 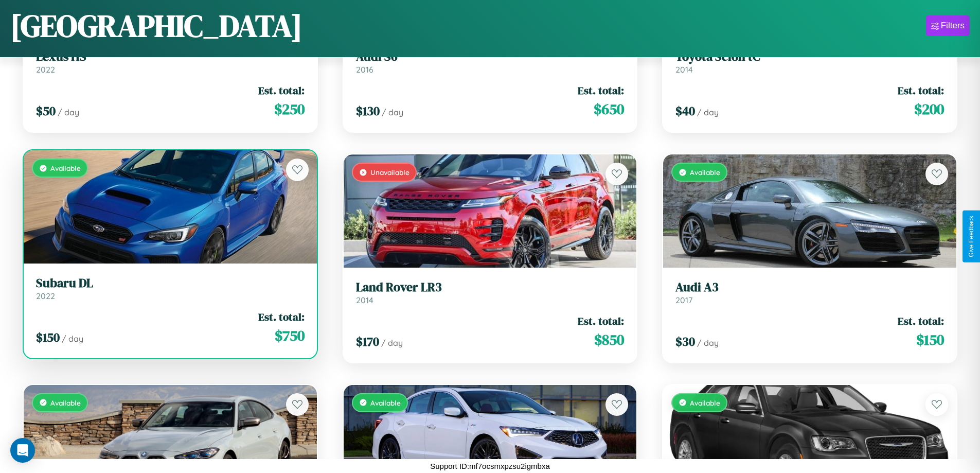 I want to click on a: Audi S62016, so click(x=490, y=62).